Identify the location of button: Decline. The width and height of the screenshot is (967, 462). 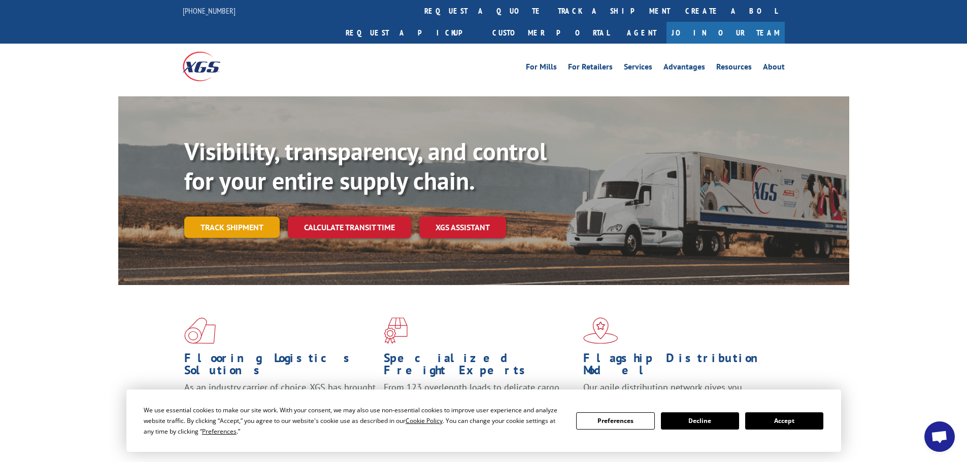
(700, 421).